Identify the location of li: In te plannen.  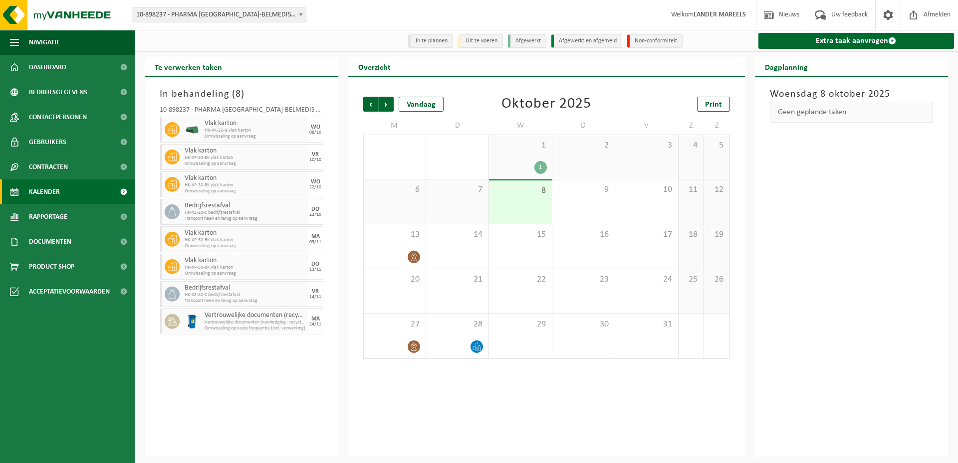
(431, 41).